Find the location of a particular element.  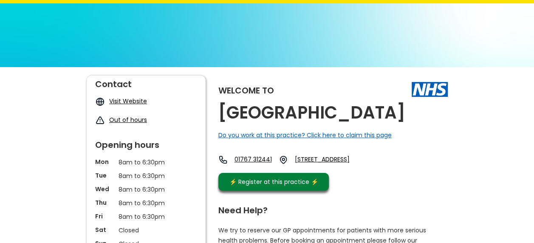

a: Out of hours is located at coordinates (128, 120).